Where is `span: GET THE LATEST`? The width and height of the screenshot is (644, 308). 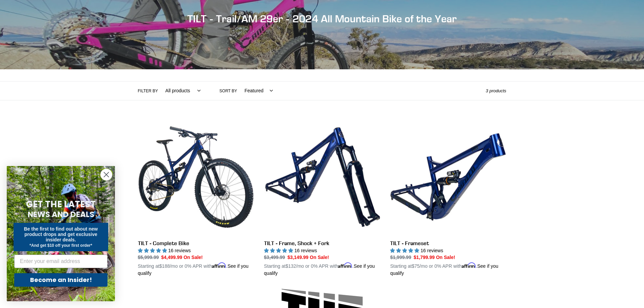 span: GET THE LATEST is located at coordinates (61, 204).